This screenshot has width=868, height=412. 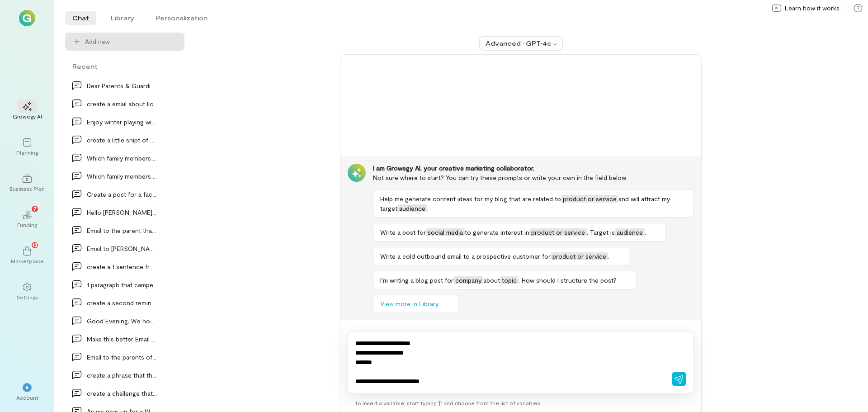 I want to click on span: Add new, so click(x=97, y=42).